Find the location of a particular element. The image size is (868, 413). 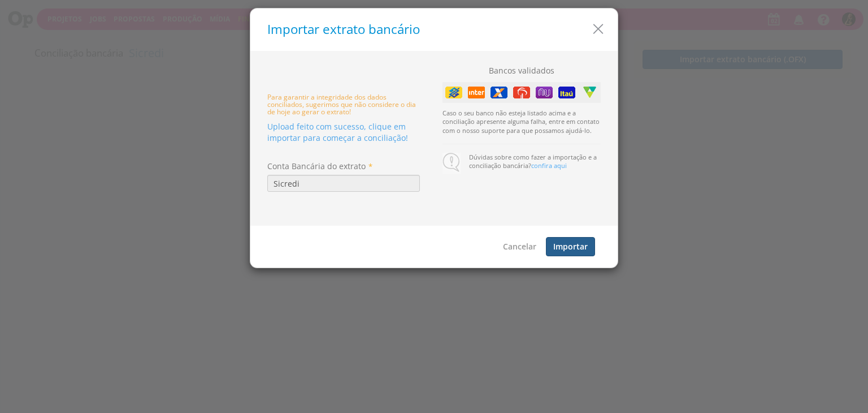

img: Bradesco is located at coordinates (521, 92).